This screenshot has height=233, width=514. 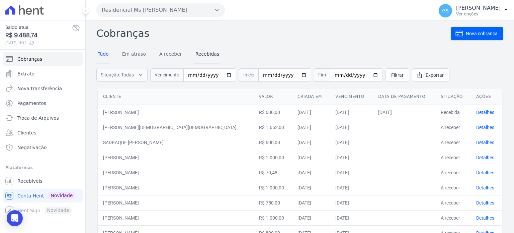 I want to click on span: R$ 9.488,74, so click(x=38, y=35).